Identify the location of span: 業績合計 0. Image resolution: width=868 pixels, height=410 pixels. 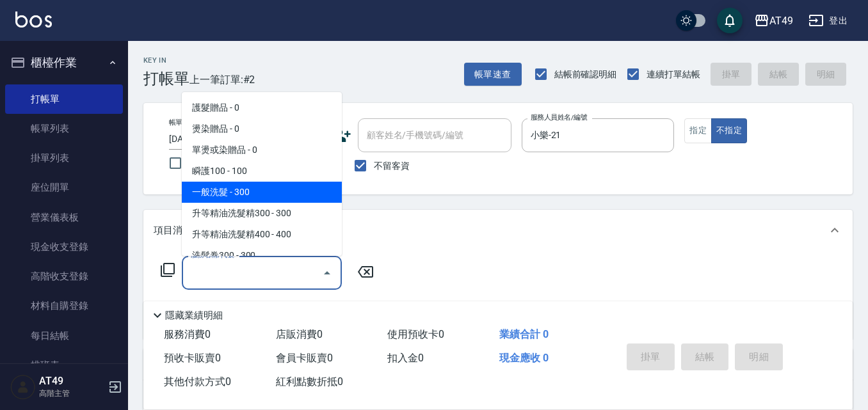
(524, 334).